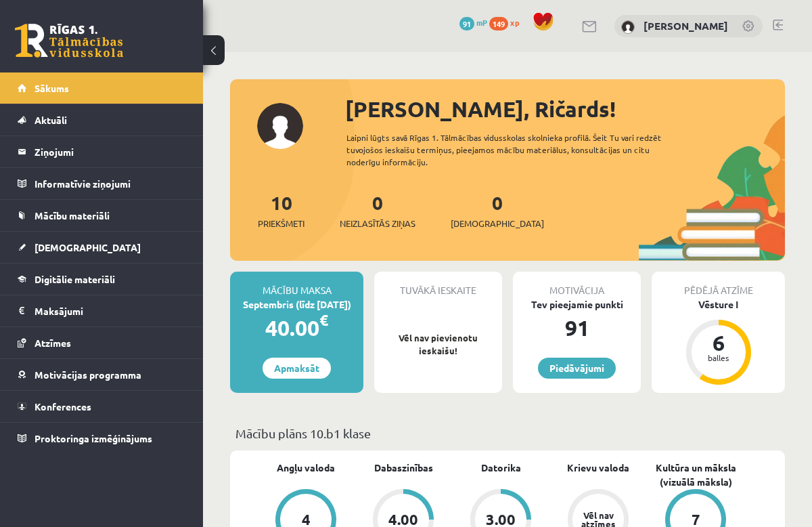  What do you see at coordinates (576, 284) in the screenshot?
I see `div: Motivācija` at bounding box center [576, 284].